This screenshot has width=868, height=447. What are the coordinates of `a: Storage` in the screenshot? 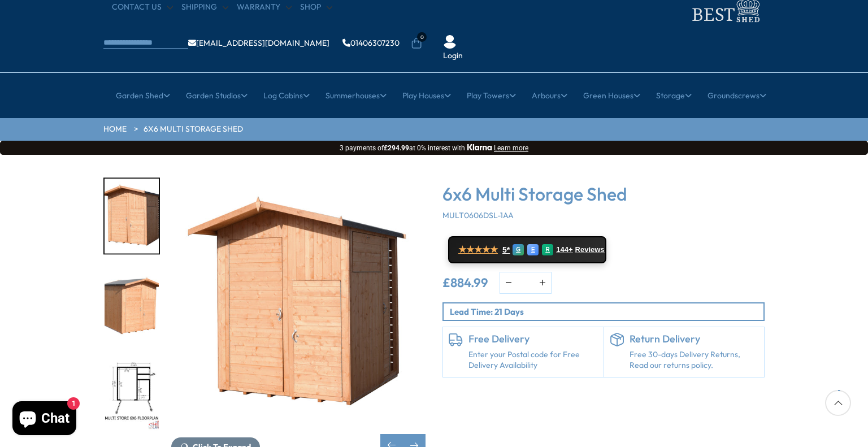 It's located at (674, 96).